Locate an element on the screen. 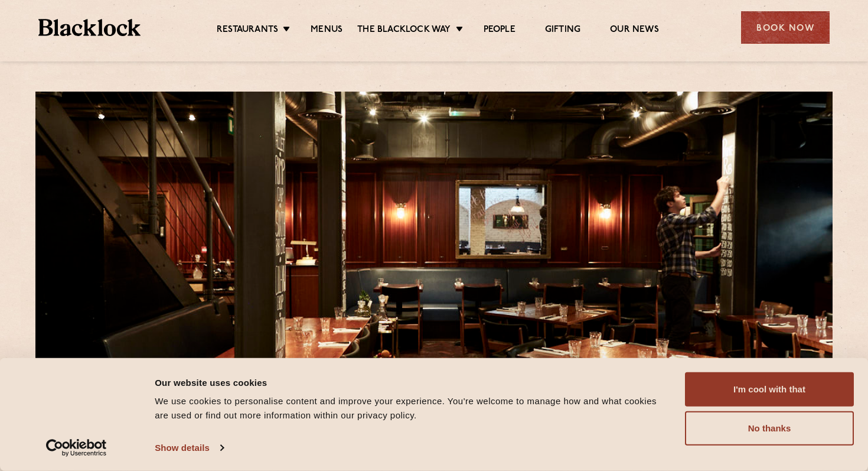 The height and width of the screenshot is (471, 868). img: BL_Textured_Logo-footer-cropped.svg is located at coordinates (89, 27).